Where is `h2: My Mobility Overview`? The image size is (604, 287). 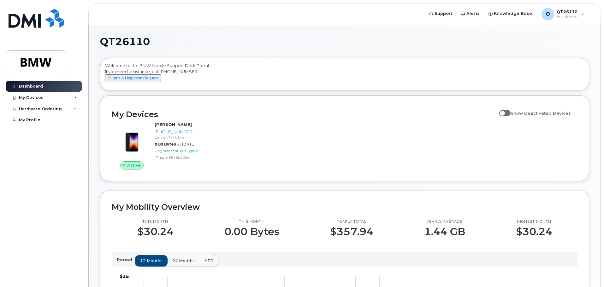
h2: My Mobility Overview is located at coordinates (344, 207).